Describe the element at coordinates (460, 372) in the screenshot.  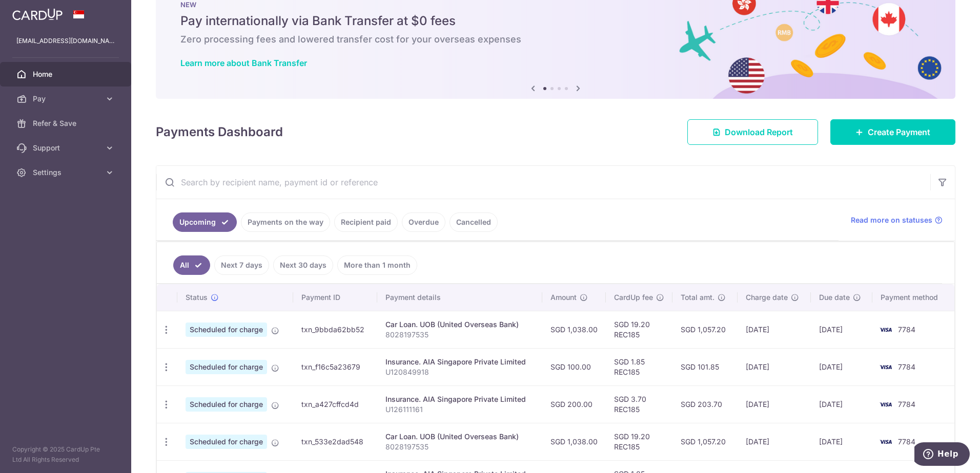
I see `p: U120849918` at that location.